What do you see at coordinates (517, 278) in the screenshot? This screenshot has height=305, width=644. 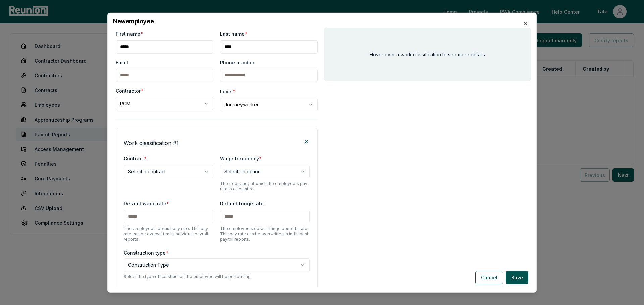 I see `button: Save` at bounding box center [517, 278].